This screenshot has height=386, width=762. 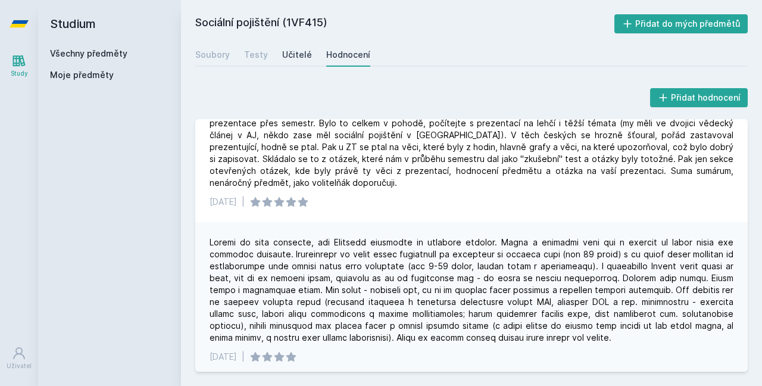 I want to click on button: Přidat do mých předmětů, so click(x=681, y=24).